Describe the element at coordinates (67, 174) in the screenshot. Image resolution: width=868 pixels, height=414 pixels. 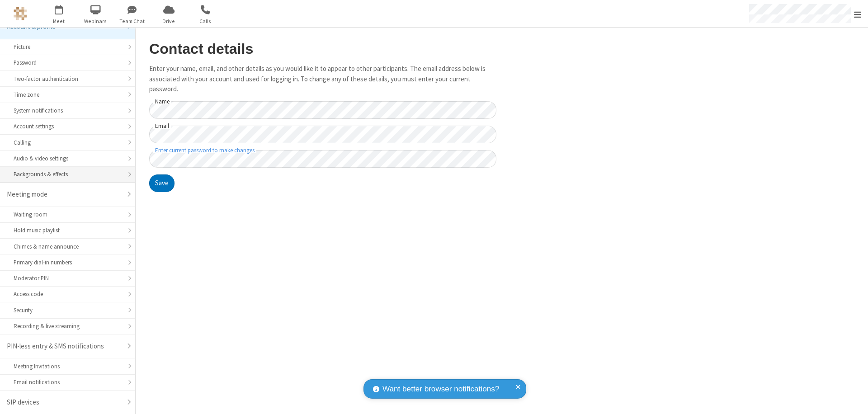
I see `div: Backgrounds & effects` at that location.